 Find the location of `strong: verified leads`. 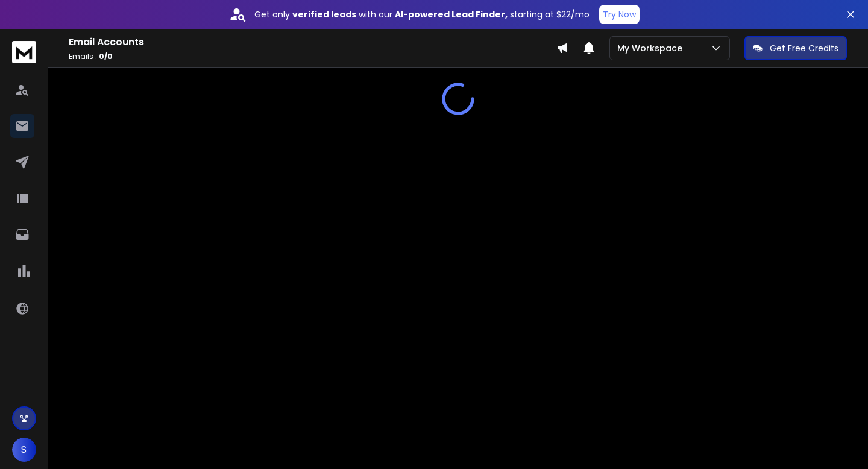

strong: verified leads is located at coordinates (324, 14).